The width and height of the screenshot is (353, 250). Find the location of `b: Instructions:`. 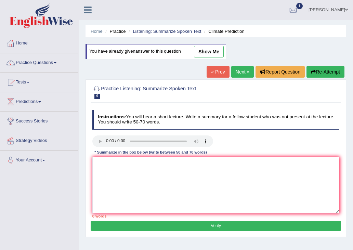

b: Instructions: is located at coordinates (112, 117).